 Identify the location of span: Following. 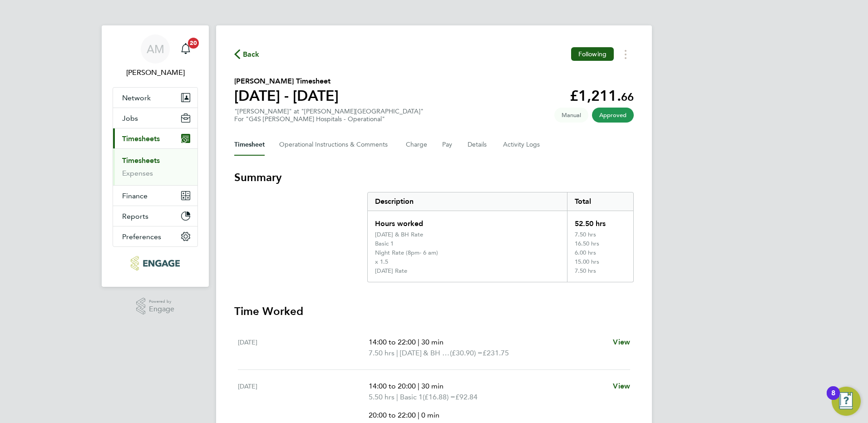
(593, 54).